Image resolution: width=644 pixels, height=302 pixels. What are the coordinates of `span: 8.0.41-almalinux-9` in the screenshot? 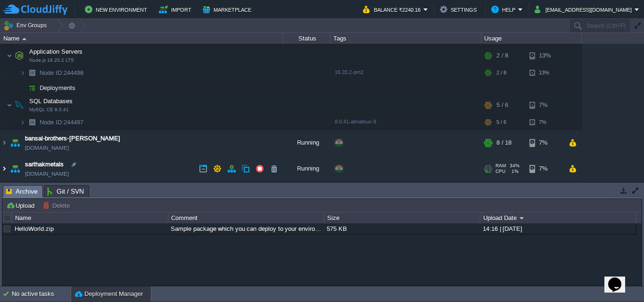 It's located at (355, 122).